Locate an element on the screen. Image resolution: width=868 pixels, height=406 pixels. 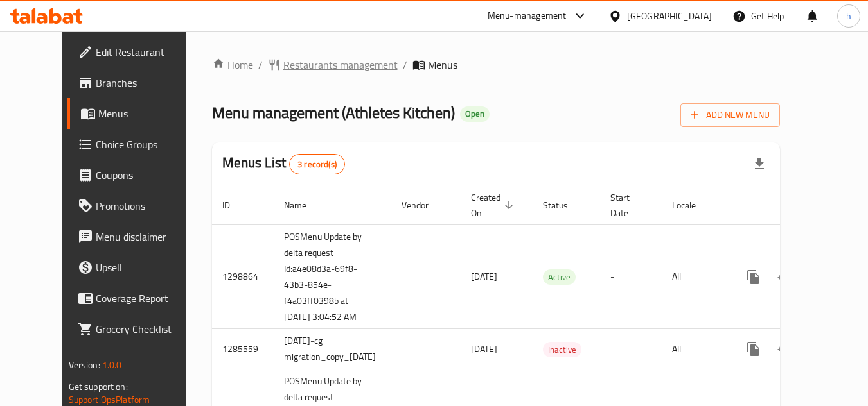
span: Get support on: is located at coordinates (99, 387).